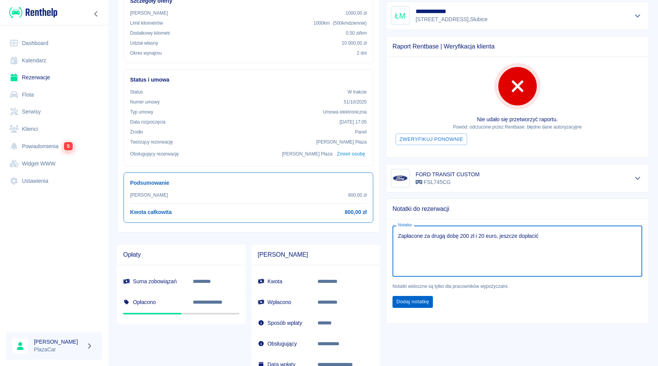 This screenshot has height=366, width=658. What do you see at coordinates (517, 286) in the screenshot?
I see `p: Notatki widoczne są tylko dla pracowników wypożyczalni.` at bounding box center [517, 286].